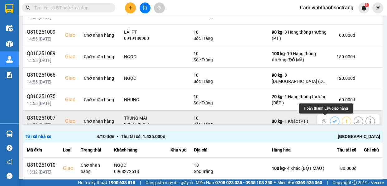  Describe the element at coordinates (41, 150) in the screenshot. I see `th: Mã đơn` at that location.